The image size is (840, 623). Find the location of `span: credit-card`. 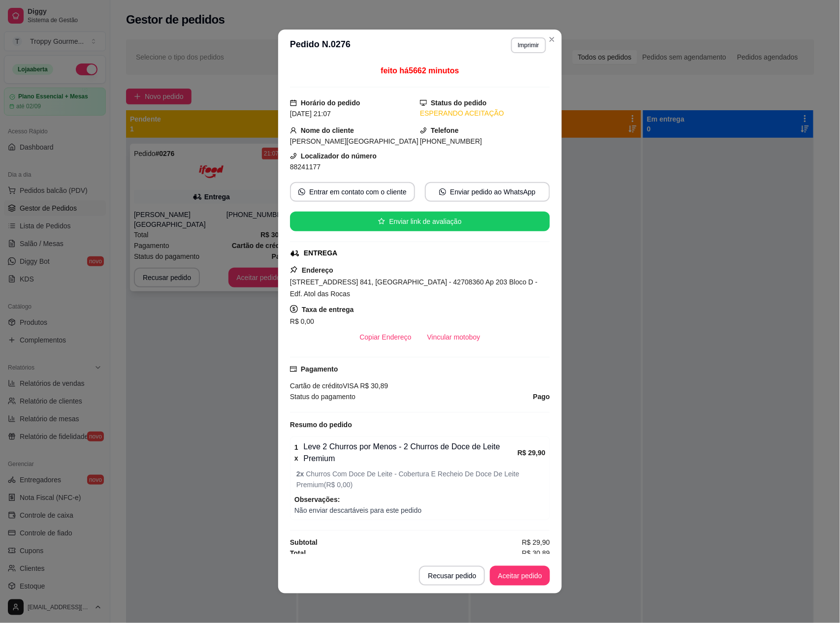

span: credit-card is located at coordinates (293, 369).